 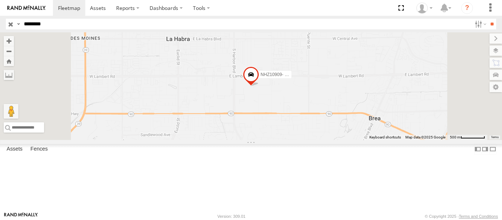 What do you see at coordinates (14, 149) in the screenshot?
I see `label: Assets` at bounding box center [14, 149].